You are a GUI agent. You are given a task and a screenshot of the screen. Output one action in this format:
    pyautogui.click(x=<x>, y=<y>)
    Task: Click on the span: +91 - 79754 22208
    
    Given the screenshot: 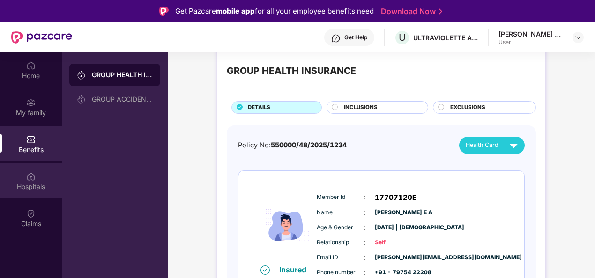 What is the action you would take?
    pyautogui.click(x=398, y=272)
    